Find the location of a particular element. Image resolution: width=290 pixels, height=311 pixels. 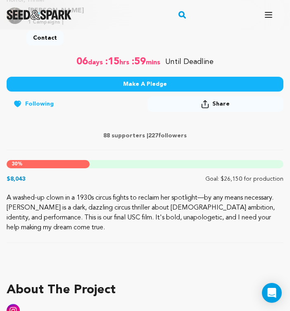

a: Seed&Spark Homepage is located at coordinates (39, 15).